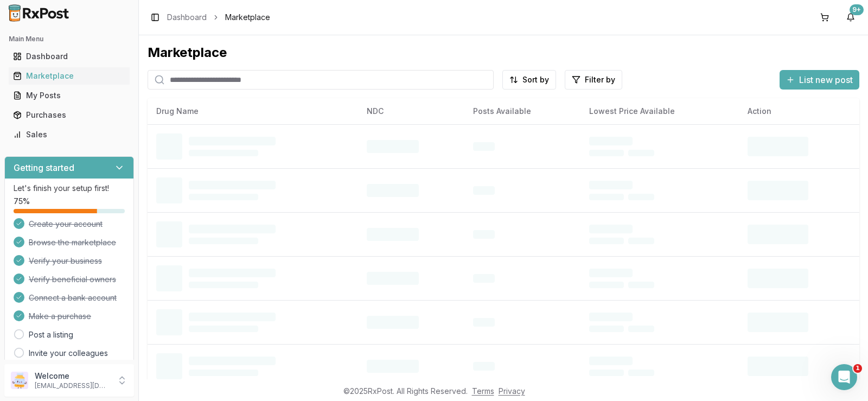  Describe the element at coordinates (69, 96) in the screenshot. I see `button: My Posts` at that location.